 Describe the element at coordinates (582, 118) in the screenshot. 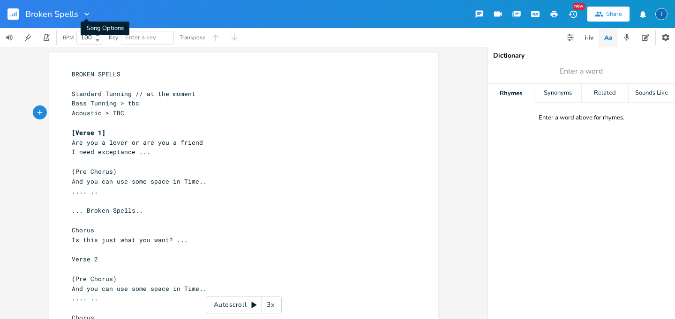

I see `div: Enter a word above for rhymes.` at that location.